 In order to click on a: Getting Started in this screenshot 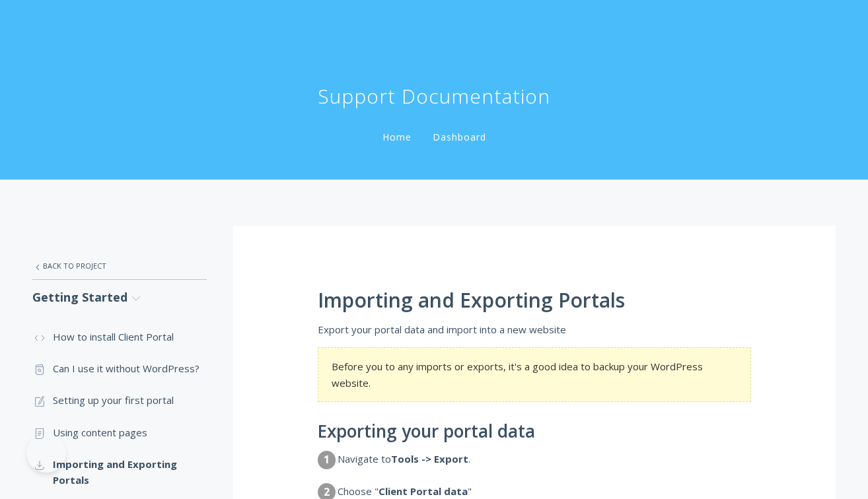, I will do `click(120, 297)`.